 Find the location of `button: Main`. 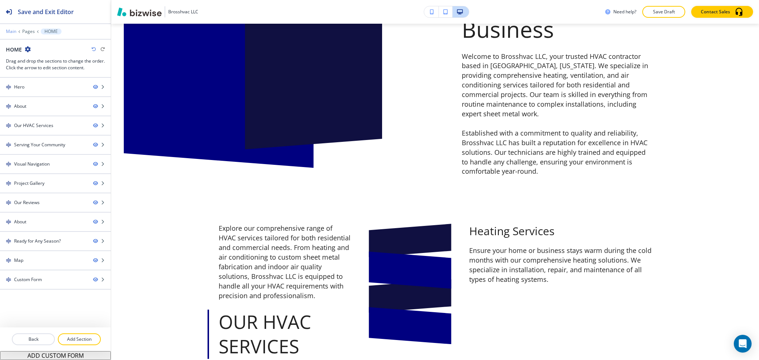

button: Main is located at coordinates (11, 32).